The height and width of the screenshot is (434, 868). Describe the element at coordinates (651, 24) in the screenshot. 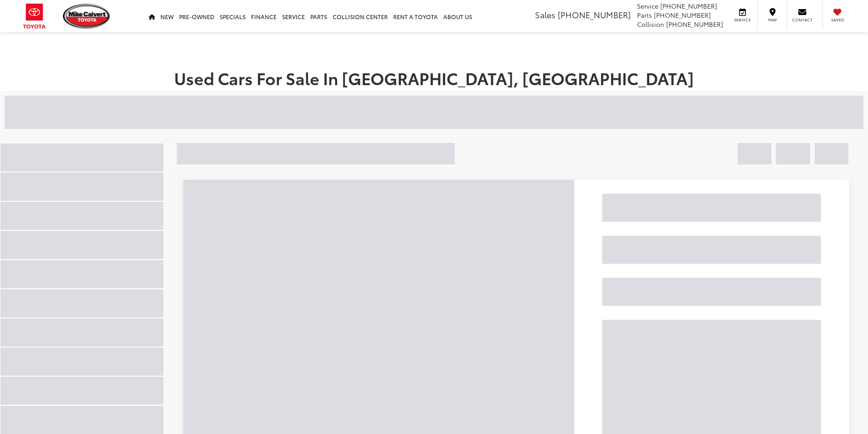

I see `span: Collision` at that location.